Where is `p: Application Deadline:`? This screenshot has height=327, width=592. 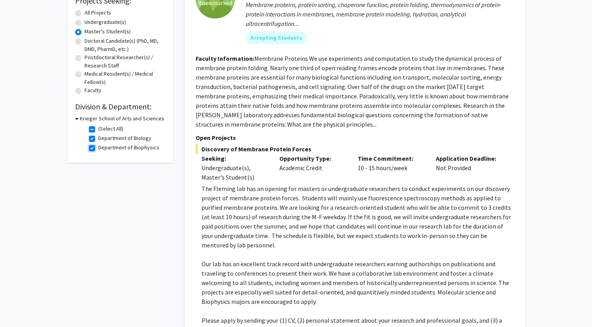
p: Application Deadline: is located at coordinates (469, 158).